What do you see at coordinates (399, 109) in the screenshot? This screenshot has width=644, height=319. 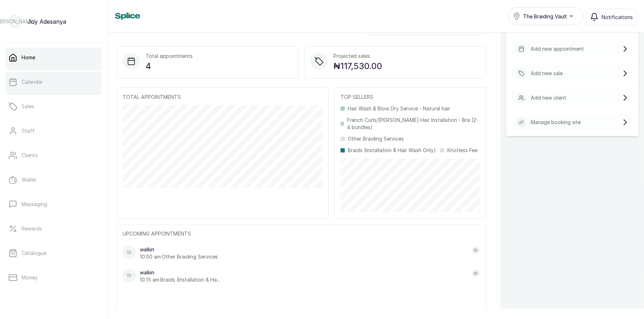 I see `p: Hair Wash & Blow Dry Service - Natural hair` at bounding box center [399, 109].